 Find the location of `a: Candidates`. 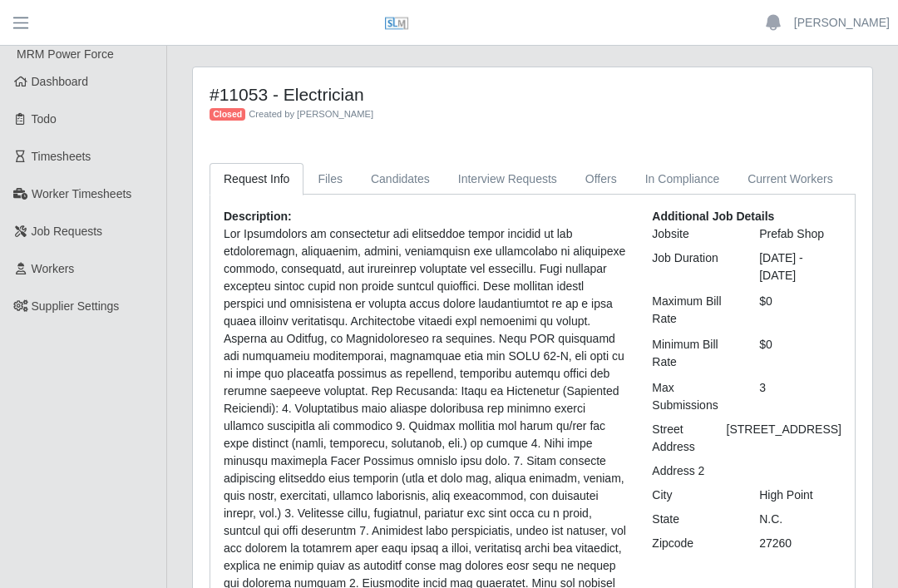

a: Candidates is located at coordinates (400, 179).